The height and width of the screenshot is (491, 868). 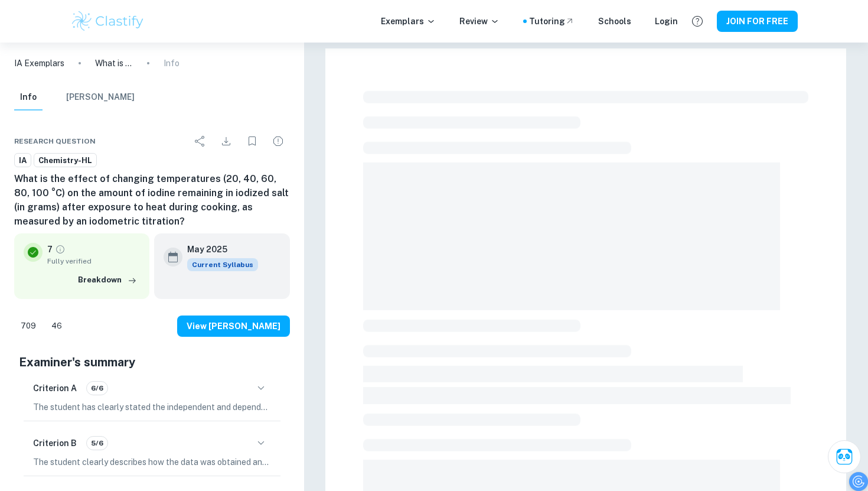 I want to click on p: 7, so click(x=49, y=249).